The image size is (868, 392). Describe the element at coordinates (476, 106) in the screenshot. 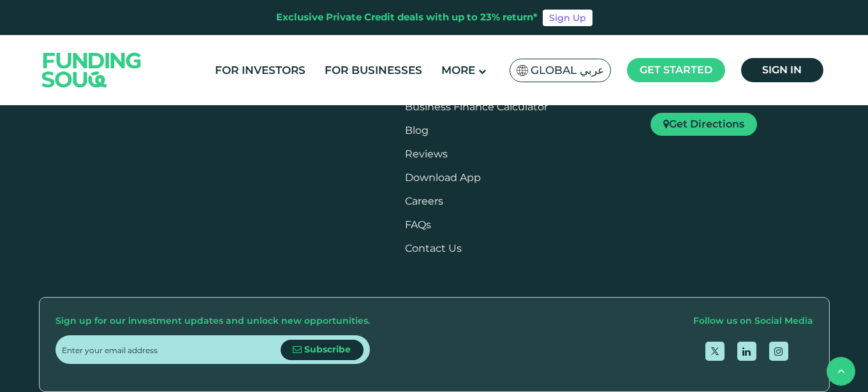

I see `a: Business Finance Calculator` at that location.